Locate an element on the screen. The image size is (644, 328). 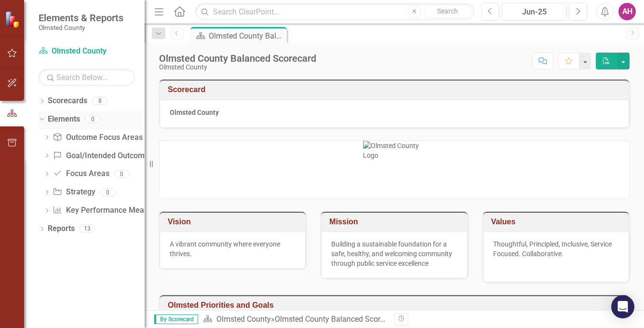
h3: Olmsted Priorities and Goals is located at coordinates (396, 305).